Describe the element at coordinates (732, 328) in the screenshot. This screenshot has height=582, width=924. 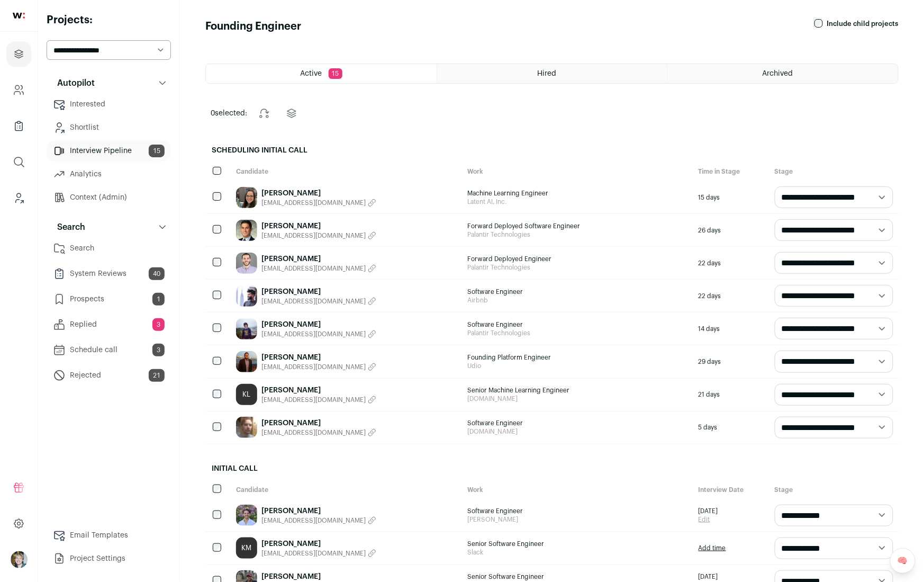
I see `div: 14 days` at that location.